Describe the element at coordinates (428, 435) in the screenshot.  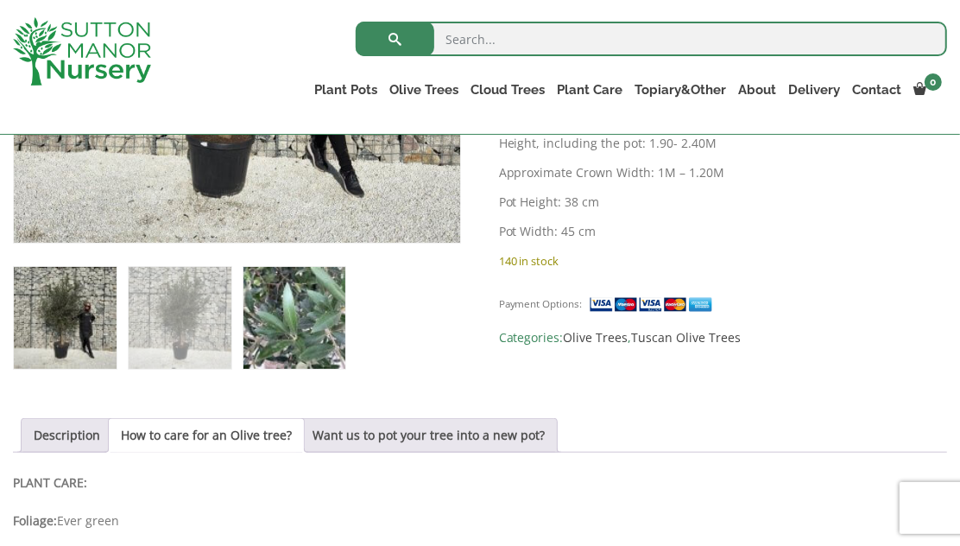
I see `a: Want us to pot your tree into a new pot?` at that location.